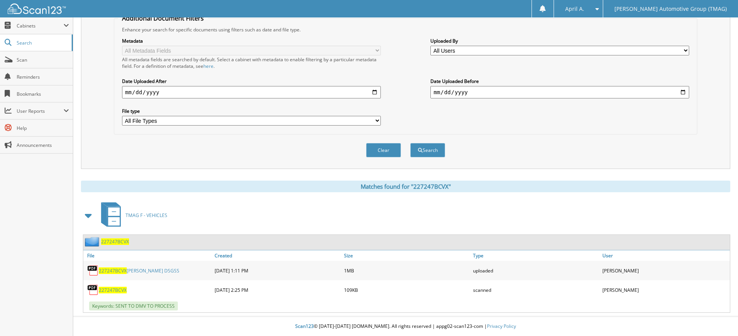  I want to click on span: TMAG F - VEHICLES, so click(146, 215).